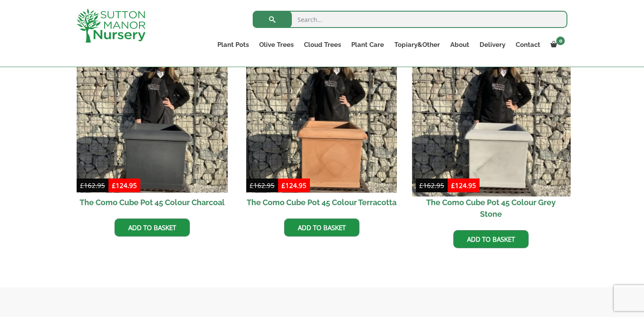 The image size is (644, 317). What do you see at coordinates (493, 45) in the screenshot?
I see `a: Delivery` at bounding box center [493, 45].